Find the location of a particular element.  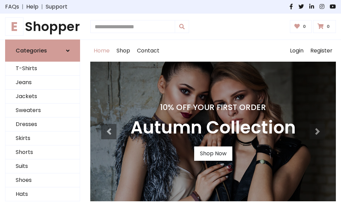

a: Home is located at coordinates (101, 51).